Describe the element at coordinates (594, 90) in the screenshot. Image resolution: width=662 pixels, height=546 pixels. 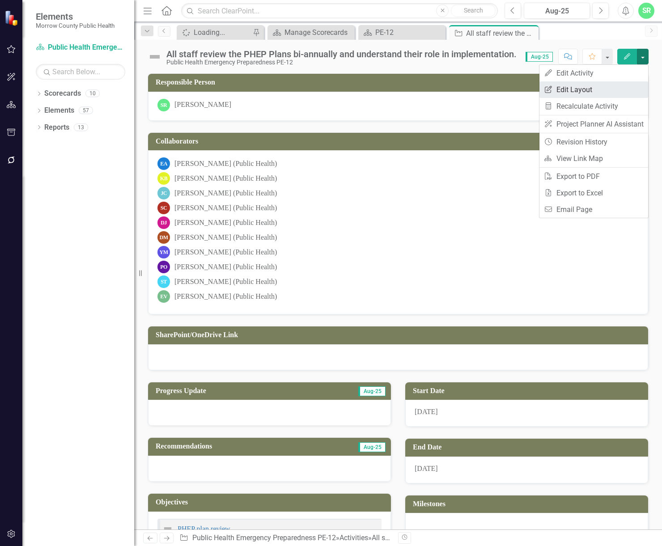
I see `a: Edit Layout` at that location.